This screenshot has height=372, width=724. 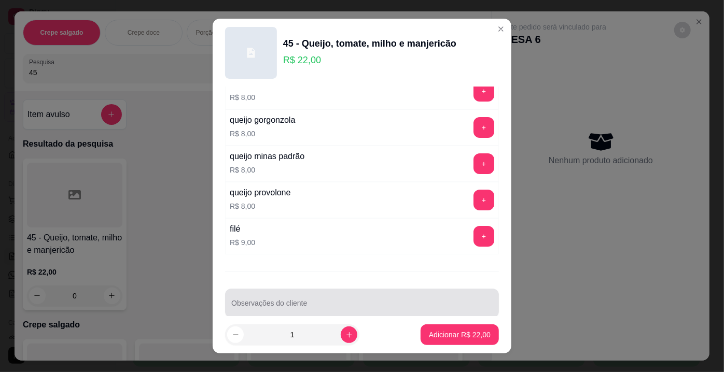 What do you see at coordinates (242, 243) in the screenshot?
I see `p: R$ 9,00` at bounding box center [242, 243].